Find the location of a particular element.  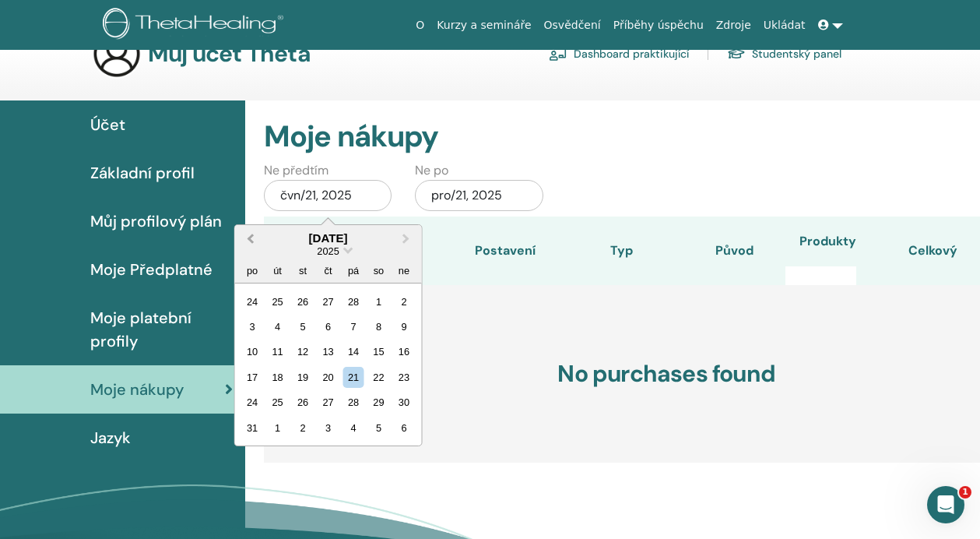

th: objednávka č. is located at coordinates (303, 251).